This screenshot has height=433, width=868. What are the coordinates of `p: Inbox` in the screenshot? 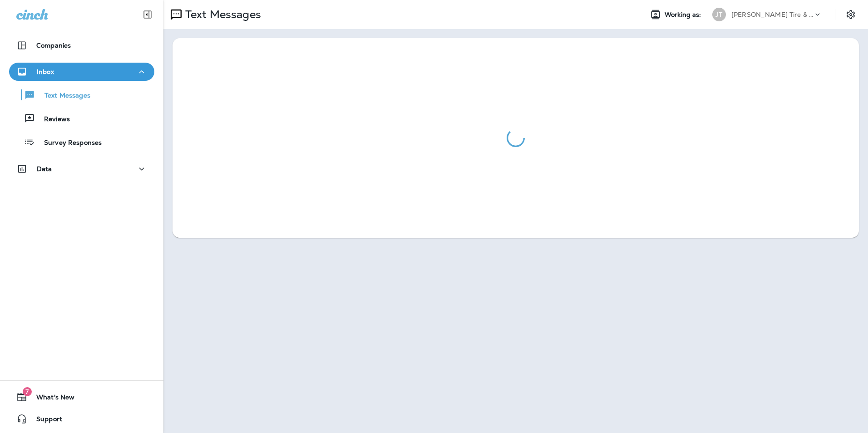 It's located at (45, 72).